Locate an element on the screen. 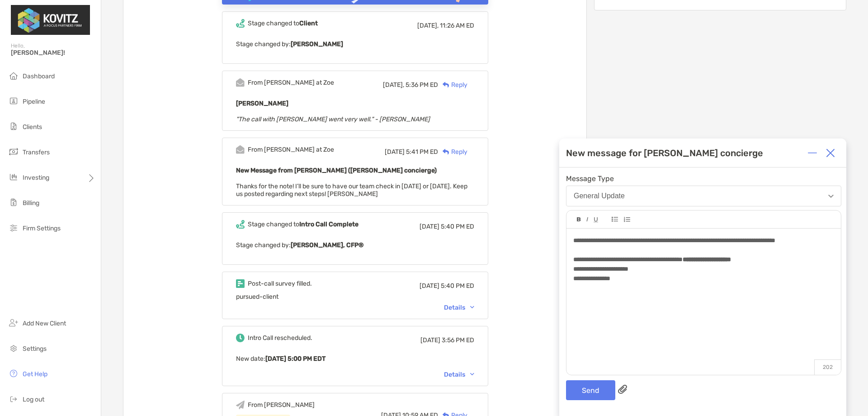  span: Transfers is located at coordinates (37, 152).